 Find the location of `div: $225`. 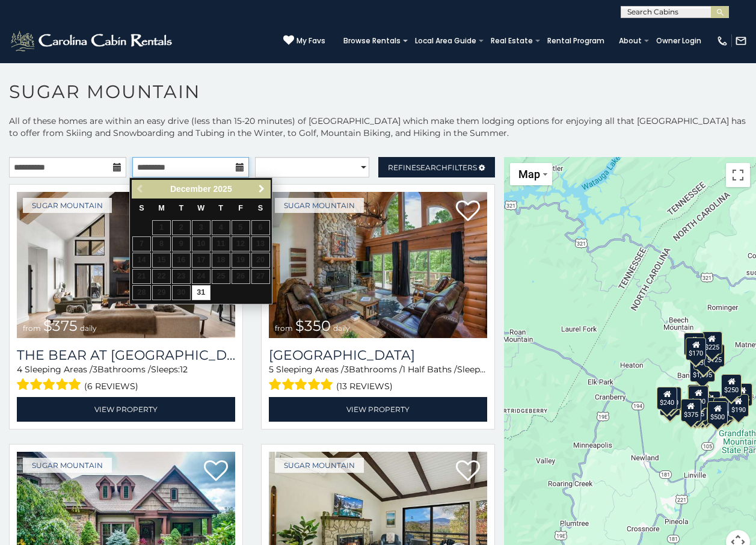

div: $225 is located at coordinates (711, 343).